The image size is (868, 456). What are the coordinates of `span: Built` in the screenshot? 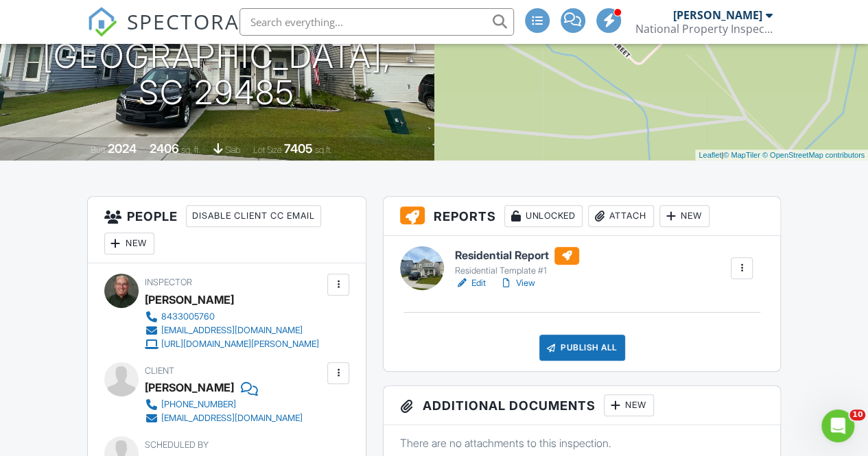 It's located at (98, 149).